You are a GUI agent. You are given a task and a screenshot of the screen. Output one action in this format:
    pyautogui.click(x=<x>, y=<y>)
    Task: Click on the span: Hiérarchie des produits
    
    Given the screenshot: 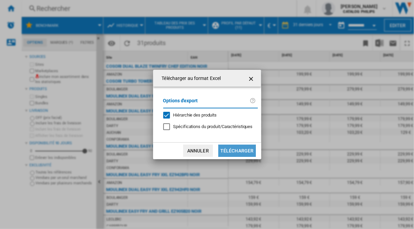 What is the action you would take?
    pyautogui.click(x=195, y=115)
    